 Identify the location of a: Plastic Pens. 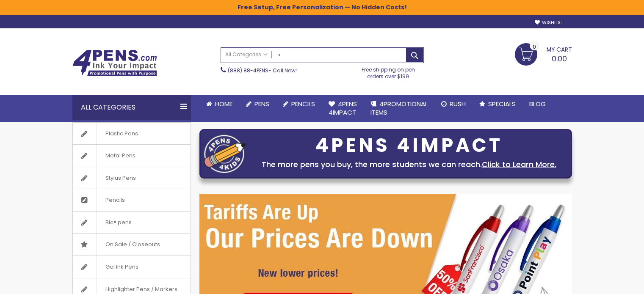
(131, 134).